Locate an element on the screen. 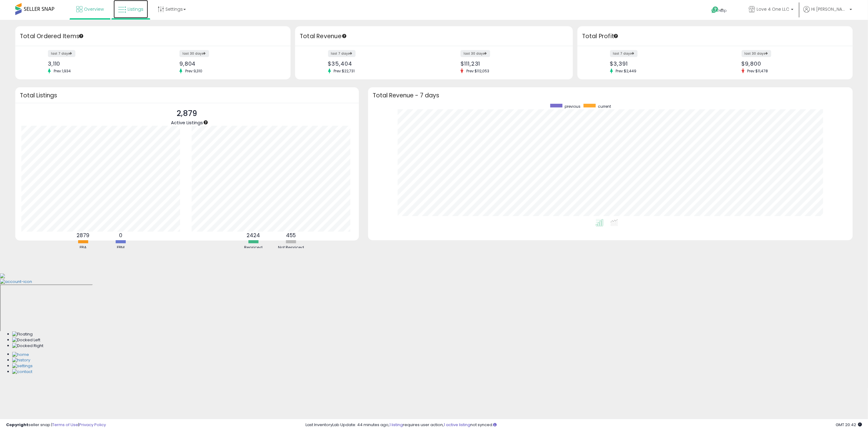 This screenshot has width=868, height=431. div: $3,391 is located at coordinates (661, 63).